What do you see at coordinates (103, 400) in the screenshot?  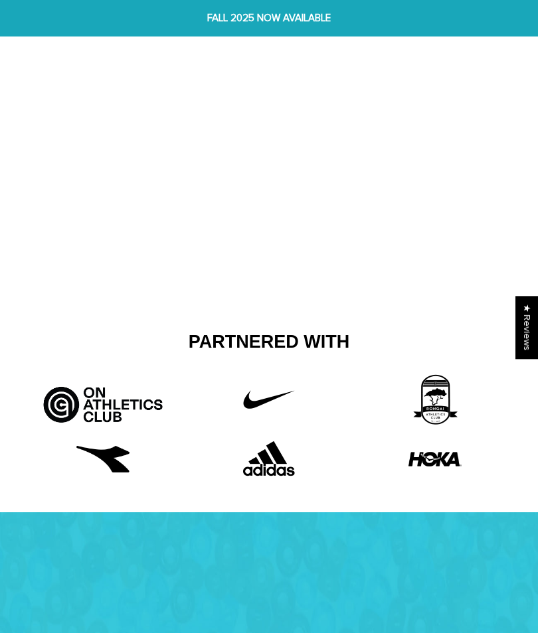 I see `img: Artboard_5_bcd5fb9d-526a-4748-82a7-e4a7ed1c43f8.jpg` at bounding box center [103, 400].